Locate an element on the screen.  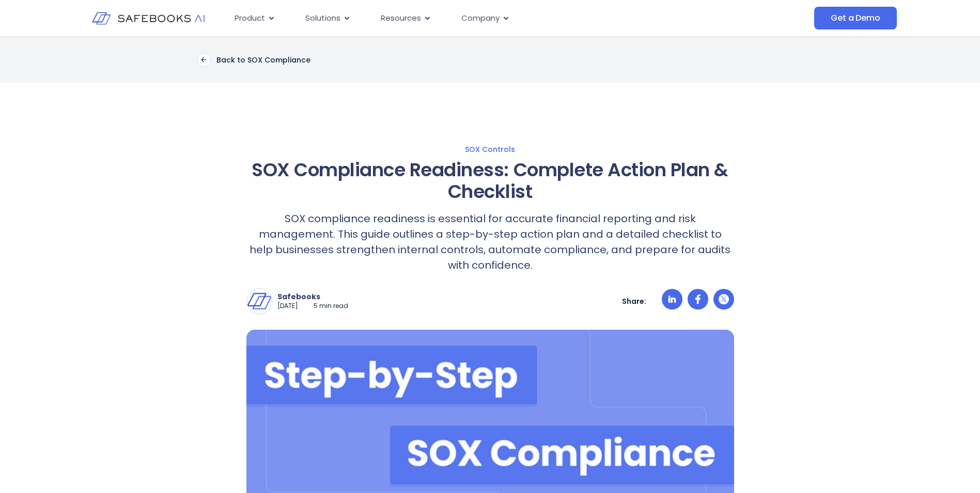
span: Get a Demo is located at coordinates (855, 18).